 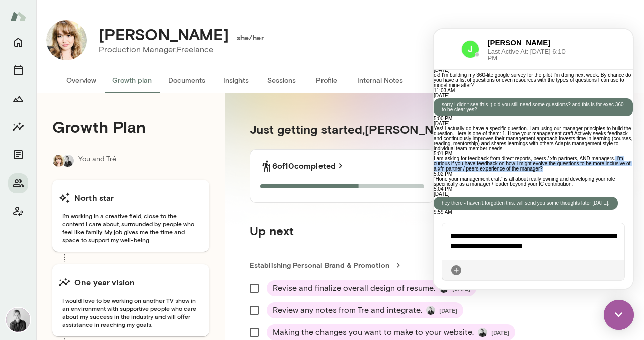 What do you see at coordinates (250, 37) in the screenshot?
I see `h6: she/her` at bounding box center [250, 37].